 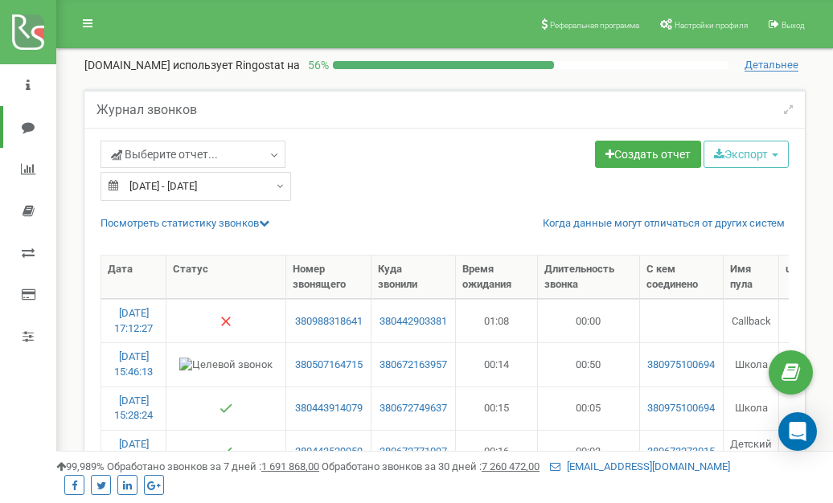 What do you see at coordinates (316, 65) in the screenshot?
I see `p: 56 %` at bounding box center [316, 65].